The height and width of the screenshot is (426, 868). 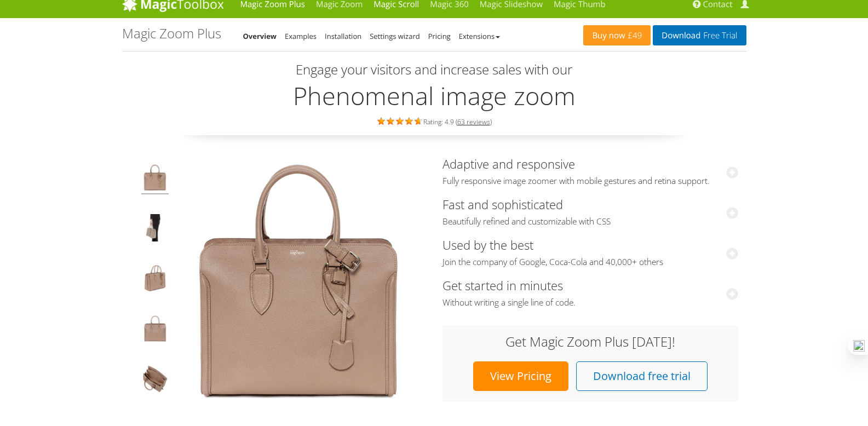 What do you see at coordinates (590, 252) in the screenshot?
I see `a: Used by the bestJoin the company of Google, Coca-Cola and 40,000+ others` at bounding box center [590, 252].